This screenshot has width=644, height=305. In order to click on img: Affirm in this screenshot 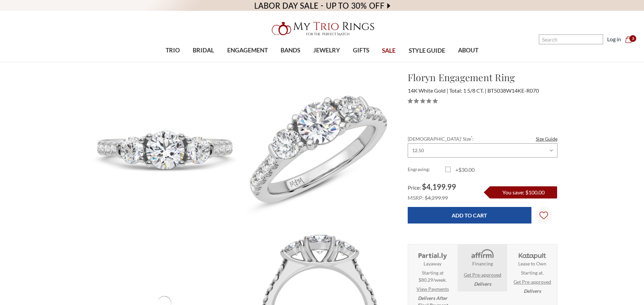, I will do `click(482, 254)`.